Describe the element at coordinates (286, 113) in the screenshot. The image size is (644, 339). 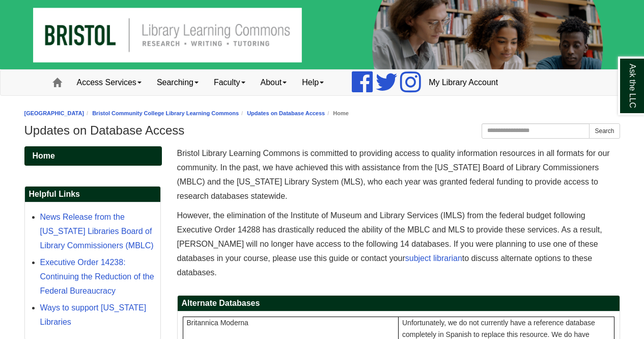
I see `a: Updates on Database Access` at that location.